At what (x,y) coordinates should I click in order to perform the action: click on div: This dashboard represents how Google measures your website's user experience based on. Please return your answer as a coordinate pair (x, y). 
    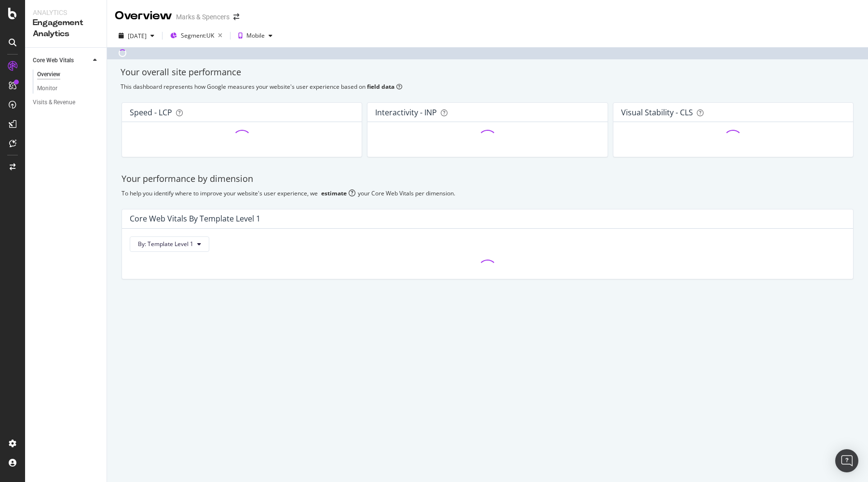
    Looking at the image, I should click on (487, 86).